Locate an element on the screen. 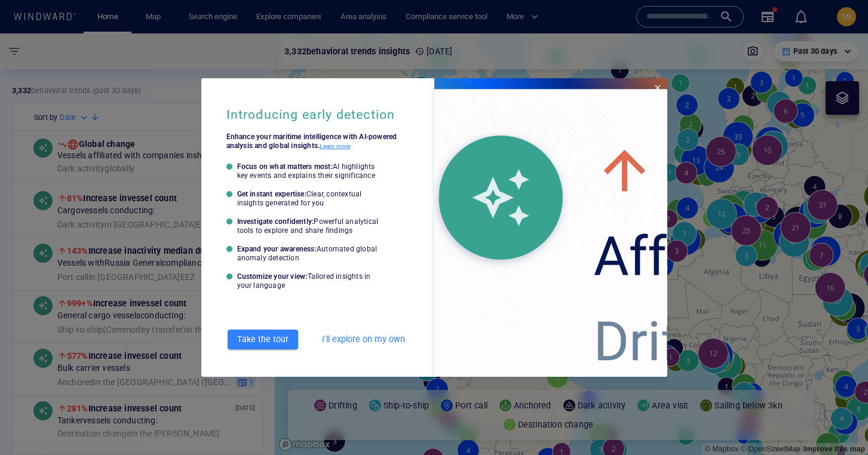 The image size is (868, 455). p: Focus on what matters most: is located at coordinates (310, 171).